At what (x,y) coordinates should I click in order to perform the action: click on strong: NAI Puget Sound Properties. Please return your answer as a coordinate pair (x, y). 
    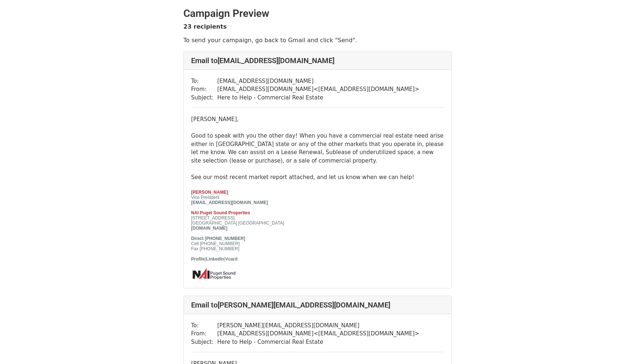
    Looking at the image, I should click on (220, 213).